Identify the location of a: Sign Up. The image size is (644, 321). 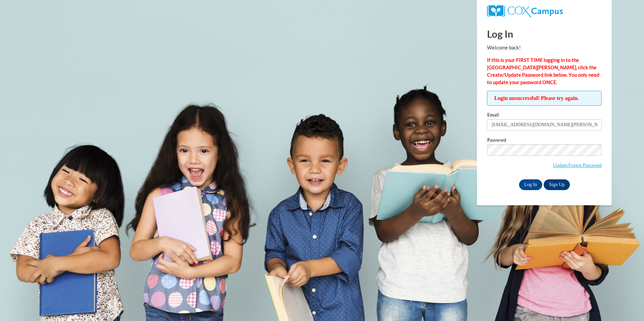
(557, 185).